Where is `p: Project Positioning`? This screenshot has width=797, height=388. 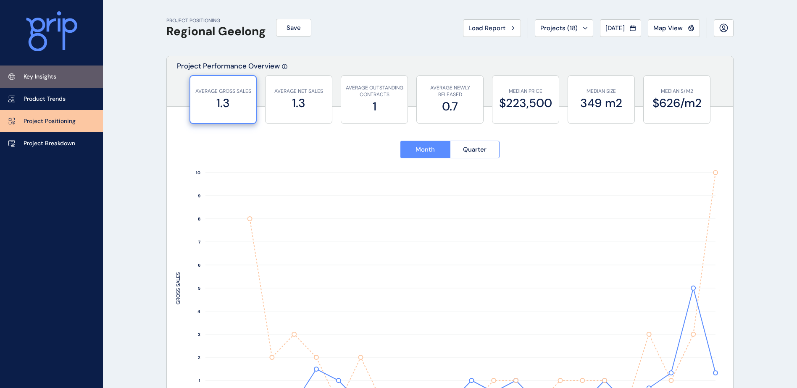 p: Project Positioning is located at coordinates (50, 121).